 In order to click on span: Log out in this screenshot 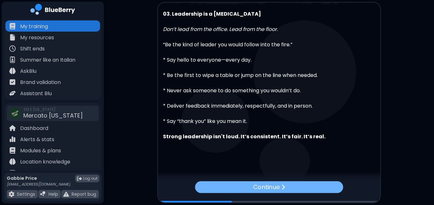, I will do `click(90, 179)`.